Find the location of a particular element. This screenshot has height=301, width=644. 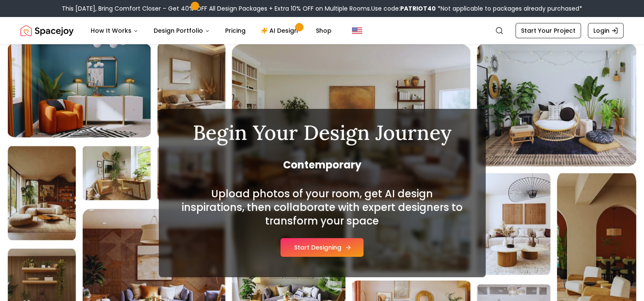

nav: Global is located at coordinates (322, 31).